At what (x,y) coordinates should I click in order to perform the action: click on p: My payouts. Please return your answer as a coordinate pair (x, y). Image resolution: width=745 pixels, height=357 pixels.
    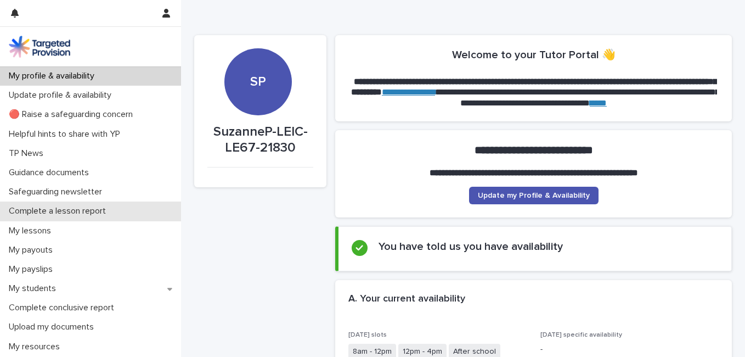
    Looking at the image, I should click on (33, 250).